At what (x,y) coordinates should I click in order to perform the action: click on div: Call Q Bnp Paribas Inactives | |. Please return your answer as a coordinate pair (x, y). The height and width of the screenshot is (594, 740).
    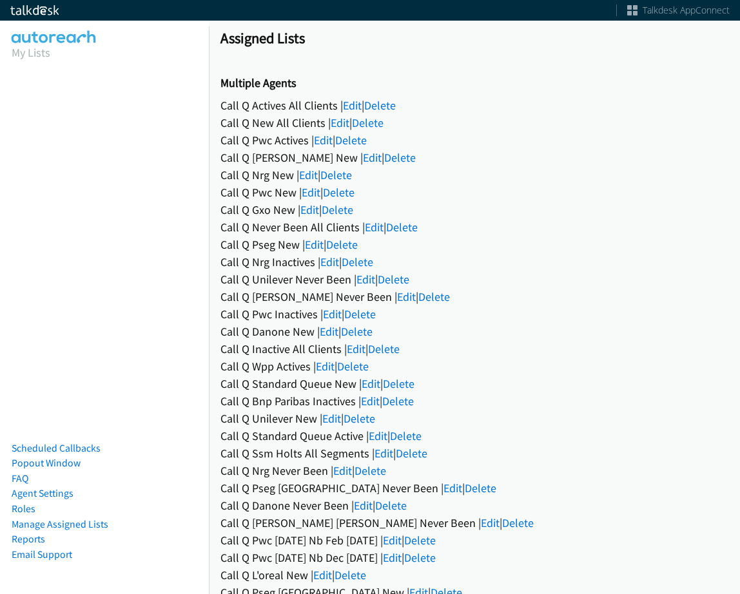
    Looking at the image, I should click on (474, 401).